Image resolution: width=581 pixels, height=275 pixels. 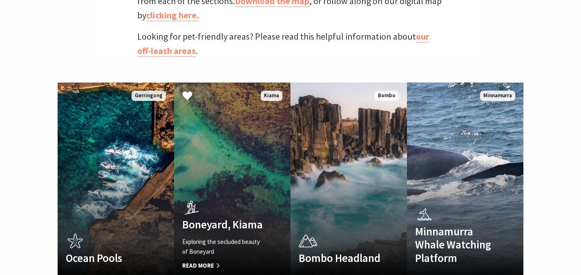 I want to click on span: Minnamurra, so click(x=498, y=96).